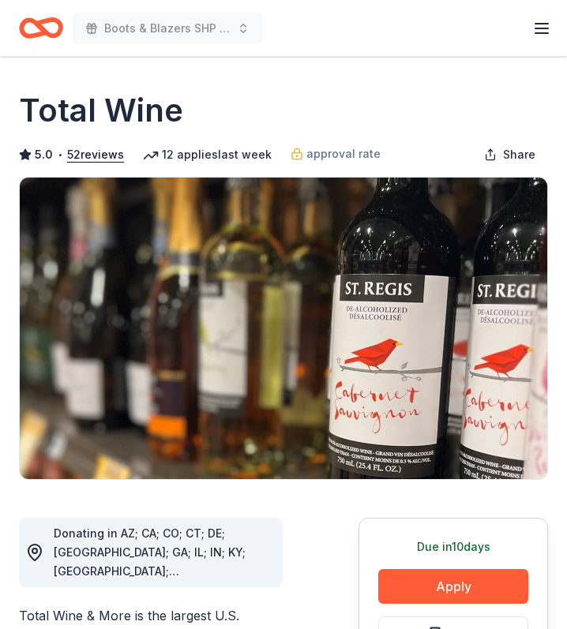  Describe the element at coordinates (43, 155) in the screenshot. I see `span: 5.0` at that location.